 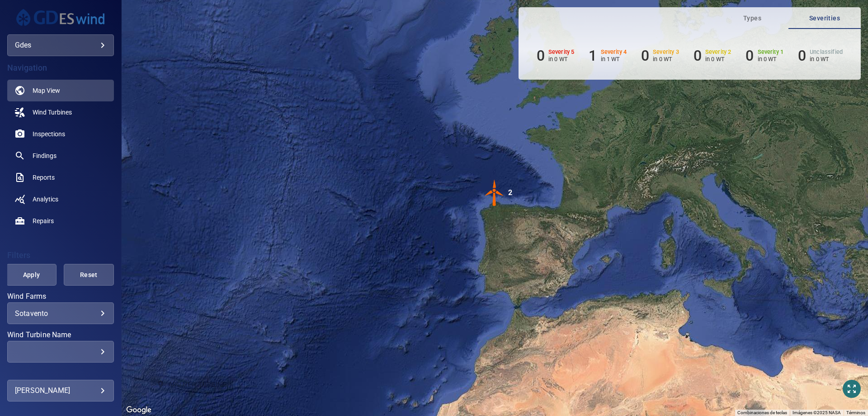 What do you see at coordinates (510, 193) in the screenshot?
I see `div: 2` at bounding box center [510, 193].